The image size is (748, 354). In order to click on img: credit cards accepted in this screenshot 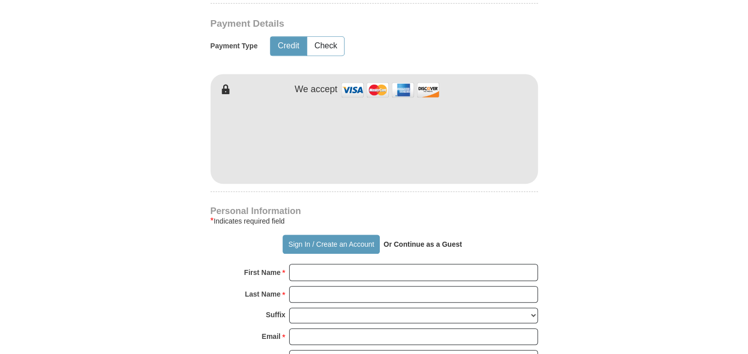, I will do `click(390, 90)`.